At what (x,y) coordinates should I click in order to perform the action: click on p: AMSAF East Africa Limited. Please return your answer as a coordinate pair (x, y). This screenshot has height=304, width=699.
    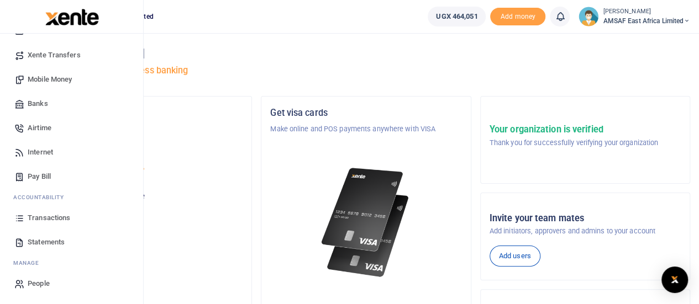
    Looking at the image, I should click on (147, 172).